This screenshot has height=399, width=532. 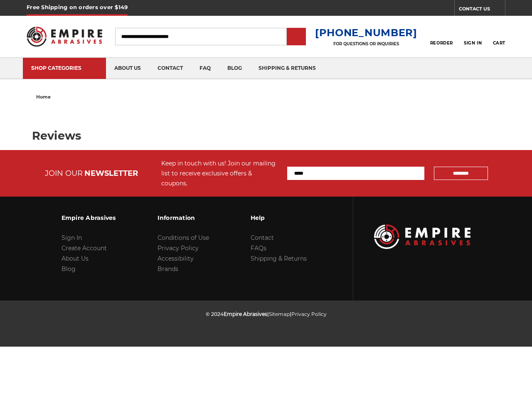 What do you see at coordinates (472, 43) in the screenshot?
I see `span: Sign In` at bounding box center [472, 43].